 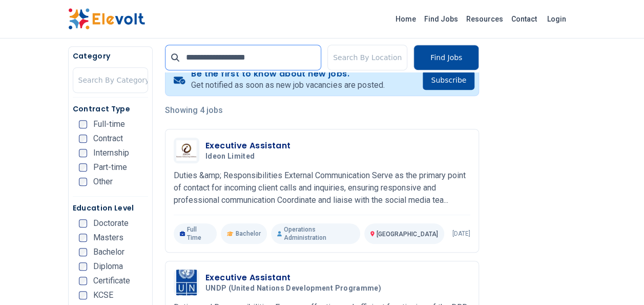 What do you see at coordinates (83, 266) in the screenshot?
I see `input: Diploma` at bounding box center [83, 266].